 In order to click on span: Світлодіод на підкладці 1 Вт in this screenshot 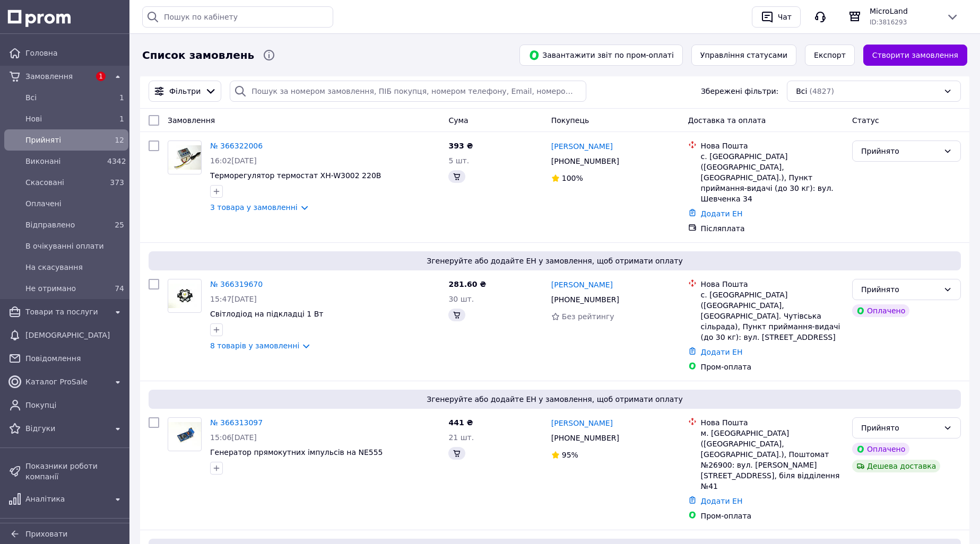, I will do `click(266, 314)`.